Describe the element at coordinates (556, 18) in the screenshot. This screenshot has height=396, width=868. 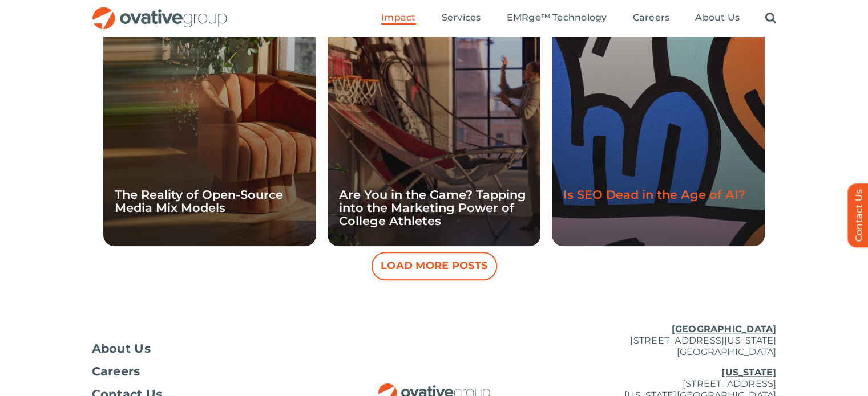
I see `a: EMRge™ Technology` at that location.